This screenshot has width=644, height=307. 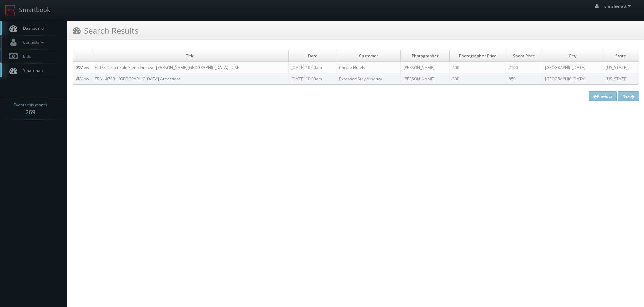 What do you see at coordinates (524, 79) in the screenshot?
I see `td: 850` at bounding box center [524, 79].